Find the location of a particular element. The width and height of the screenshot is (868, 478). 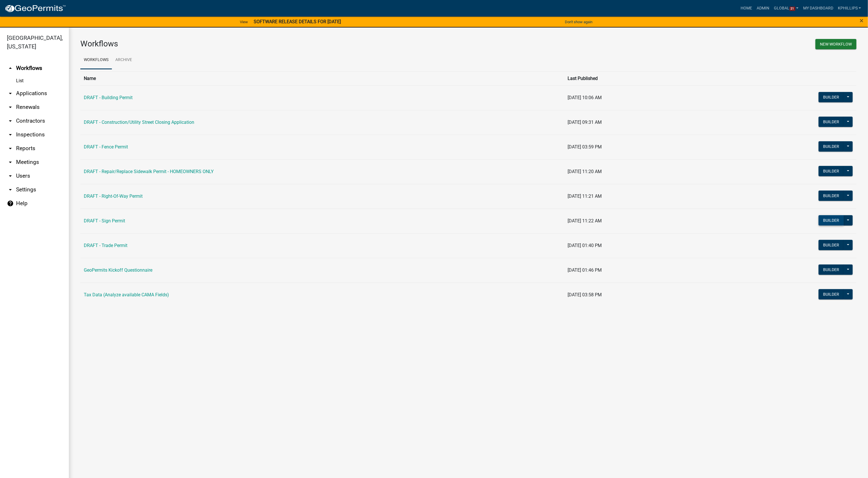

a: DRAFT - Sign Permit is located at coordinates (104, 220).